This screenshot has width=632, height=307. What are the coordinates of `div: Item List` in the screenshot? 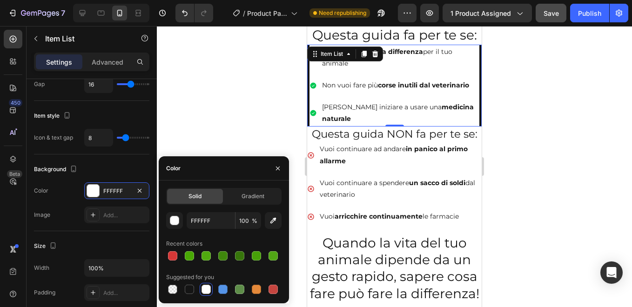 It's located at (25, 28).